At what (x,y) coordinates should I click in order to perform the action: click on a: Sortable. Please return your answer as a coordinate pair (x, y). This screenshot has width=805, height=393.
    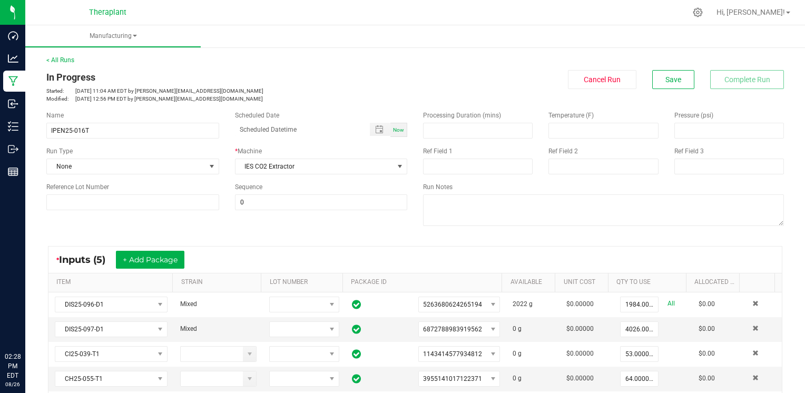
    Looking at the image, I should click on (759, 282).